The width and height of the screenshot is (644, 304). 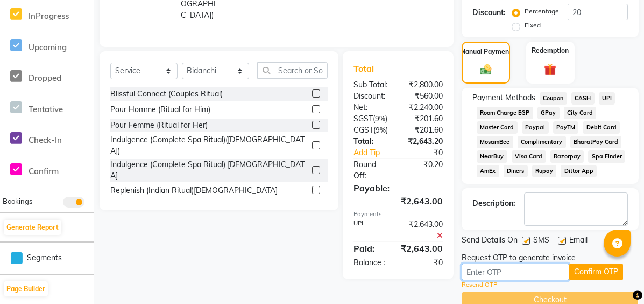 What do you see at coordinates (596, 142) in the screenshot?
I see `span: BharatPay Card` at bounding box center [596, 142].